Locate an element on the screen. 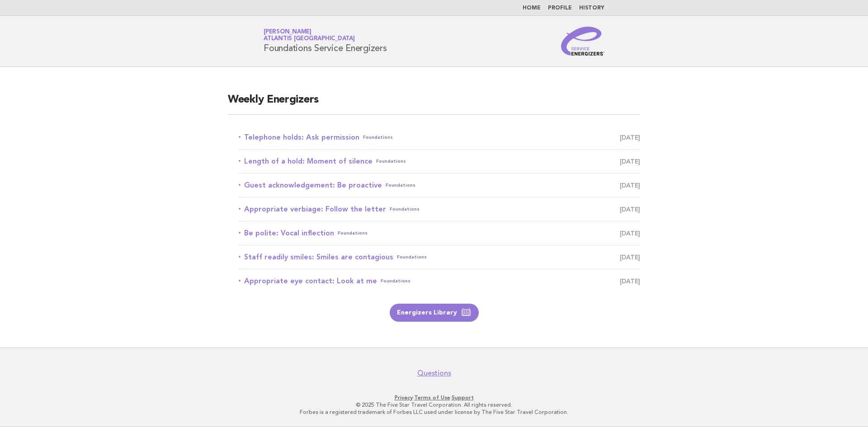  p: Forbes is a registered trademark of Forbes LLC used under license by The Five Star Travel Corpora... is located at coordinates (434, 412).